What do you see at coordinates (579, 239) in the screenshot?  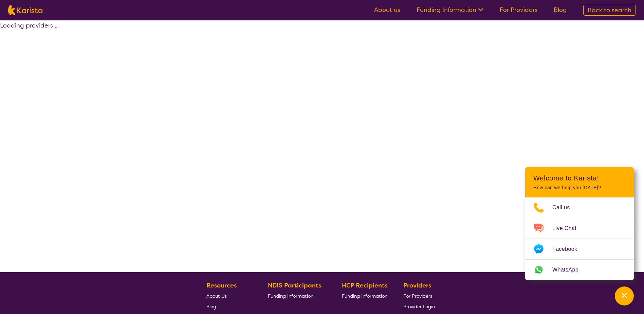 I see `ul: Choose channel` at bounding box center [579, 239].